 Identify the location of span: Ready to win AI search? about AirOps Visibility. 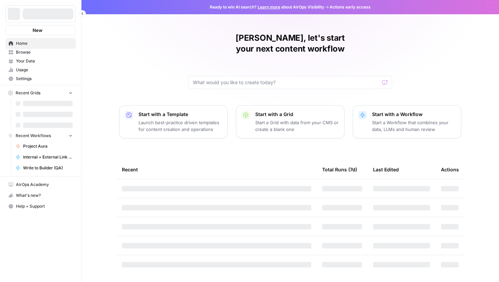
(267, 7).